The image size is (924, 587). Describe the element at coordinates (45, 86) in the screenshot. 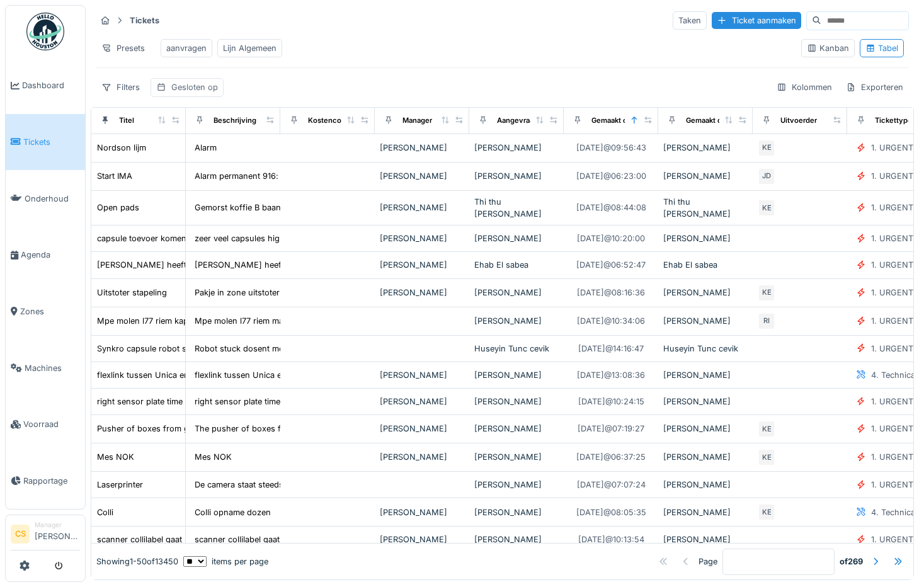

I see `a: Dashboard` at that location.